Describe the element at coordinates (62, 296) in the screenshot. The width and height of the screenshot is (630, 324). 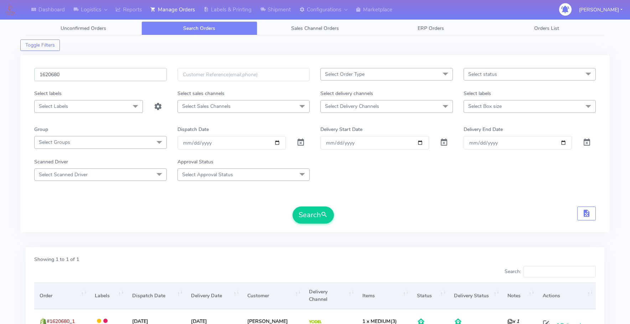
I see `th: Order: activate to sort column ascending` at that location.